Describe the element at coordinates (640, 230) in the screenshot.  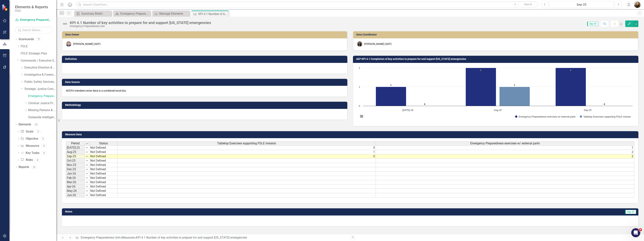
I see `span: 8` at that location.